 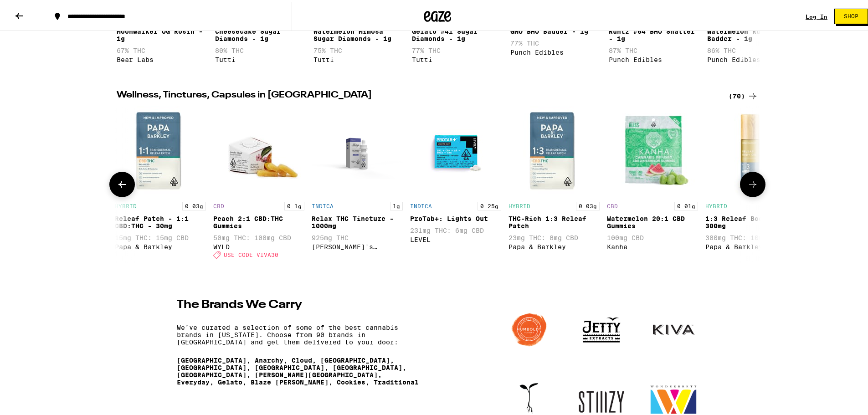 I want to click on button: Shop, so click(x=851, y=14).